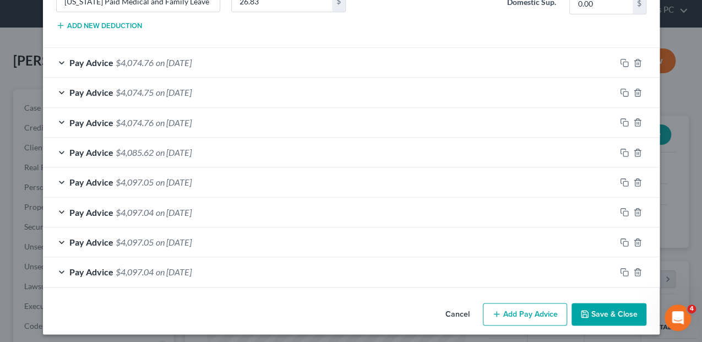 The width and height of the screenshot is (702, 342). I want to click on span: $4,085.62, so click(134, 152).